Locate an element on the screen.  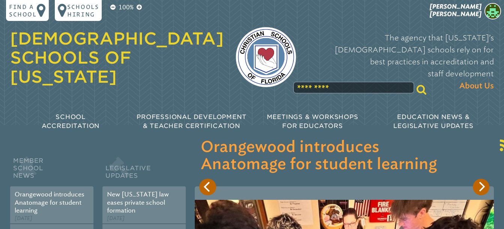
span: Professional Development & Teacher Certification is located at coordinates (191, 121).